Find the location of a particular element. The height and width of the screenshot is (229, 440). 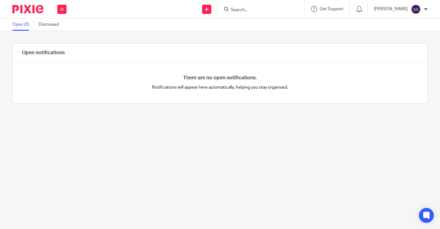

a: Dismissed is located at coordinates (51, 24).